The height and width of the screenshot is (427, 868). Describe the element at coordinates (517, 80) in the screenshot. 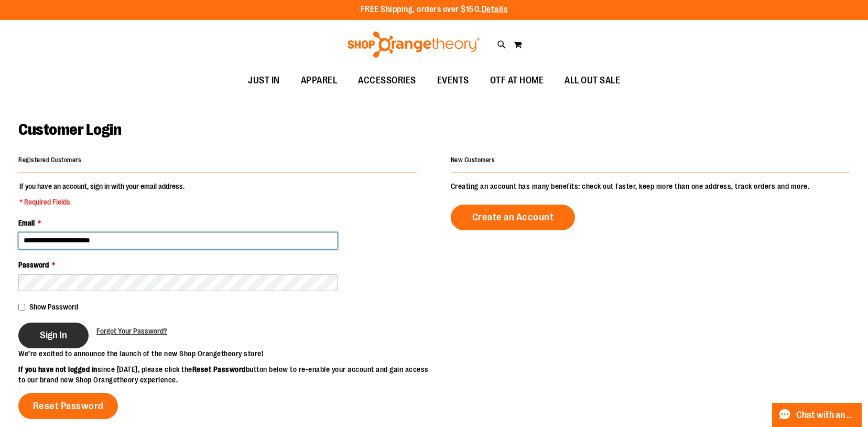

I see `span: OTF AT HOME` at that location.